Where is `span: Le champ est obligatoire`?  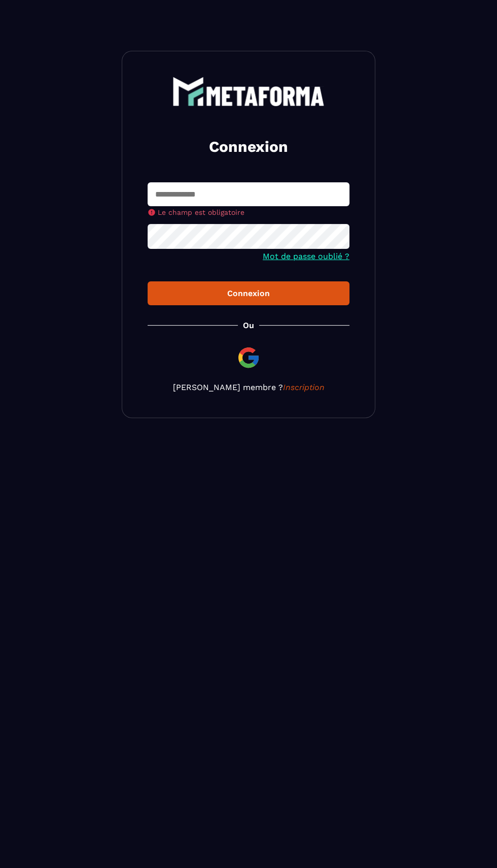
span: Le champ est obligatoire is located at coordinates (201, 213).